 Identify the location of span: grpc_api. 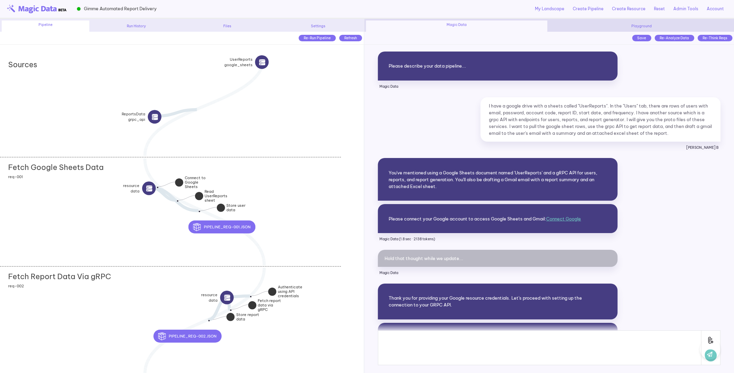
(133, 119).